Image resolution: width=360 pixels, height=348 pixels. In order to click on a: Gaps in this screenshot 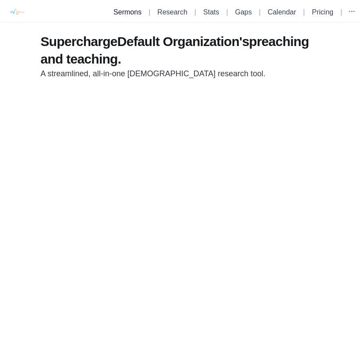, I will do `click(243, 12)`.